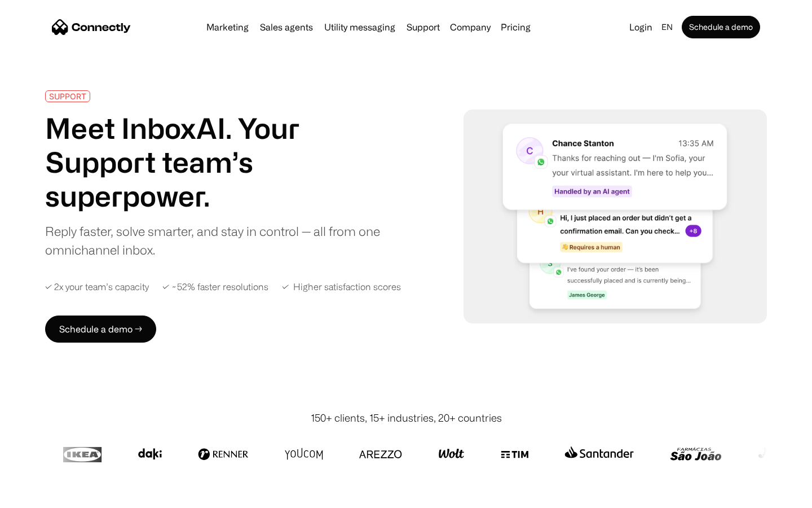 The image size is (812, 508). What do you see at coordinates (360, 27) in the screenshot?
I see `a: Utility messaging` at bounding box center [360, 27].